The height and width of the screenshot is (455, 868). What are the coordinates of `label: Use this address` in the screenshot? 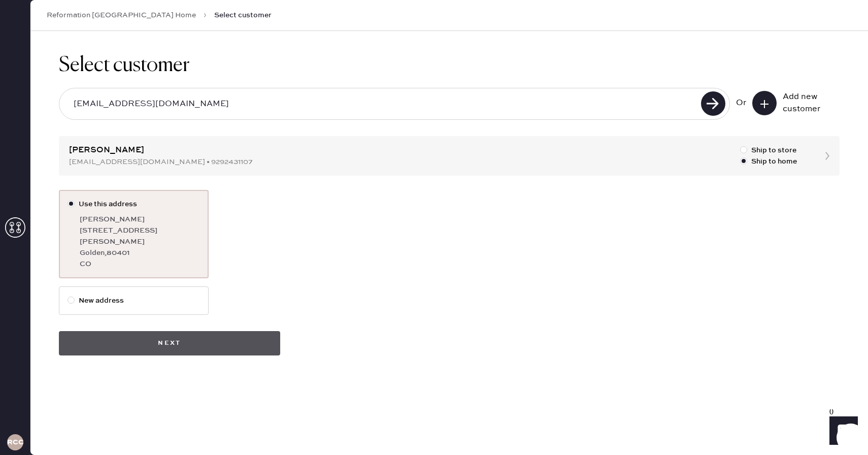 It's located at (134, 204).